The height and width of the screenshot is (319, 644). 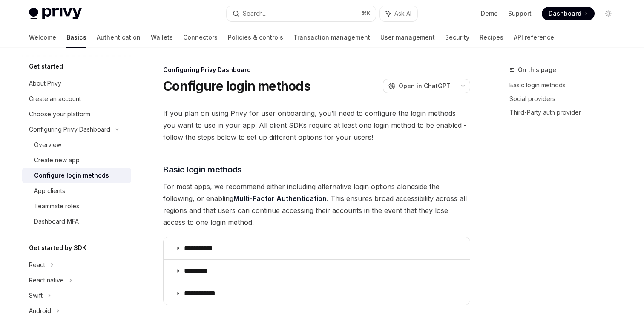 I want to click on div: Teammate roles, so click(x=56, y=206).